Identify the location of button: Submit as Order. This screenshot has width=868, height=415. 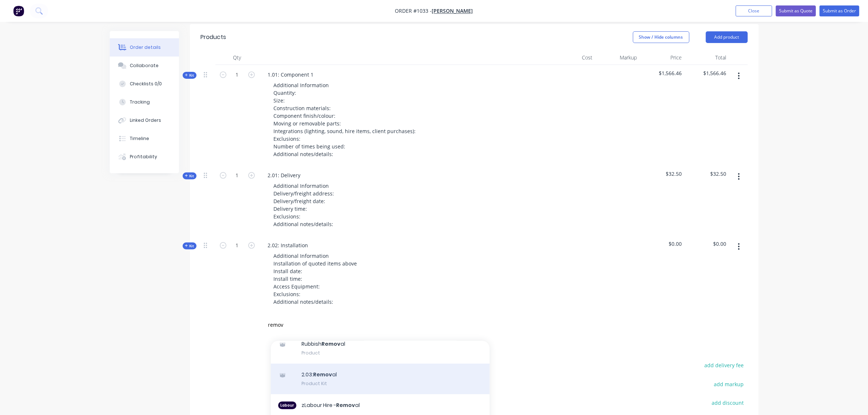
(839, 11).